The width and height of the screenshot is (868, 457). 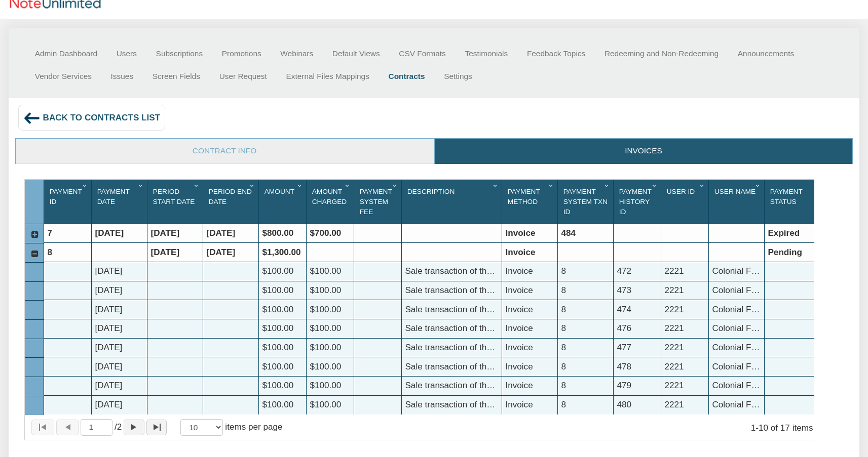 I want to click on span: Payment Status, so click(x=786, y=197).